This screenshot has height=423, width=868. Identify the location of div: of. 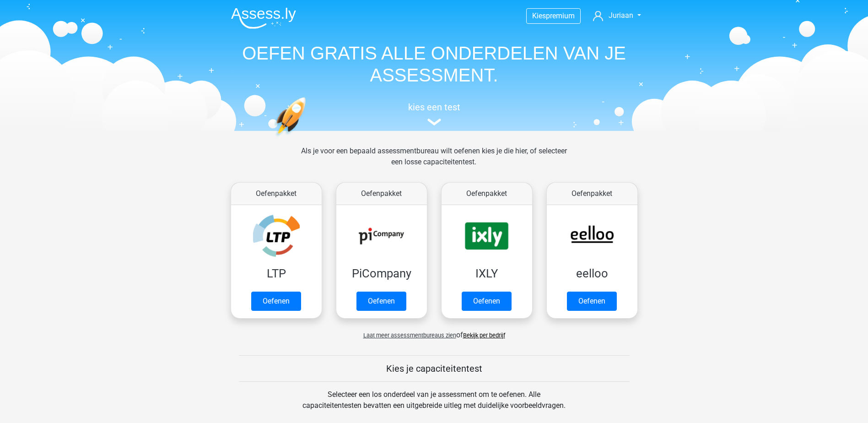
(434, 331).